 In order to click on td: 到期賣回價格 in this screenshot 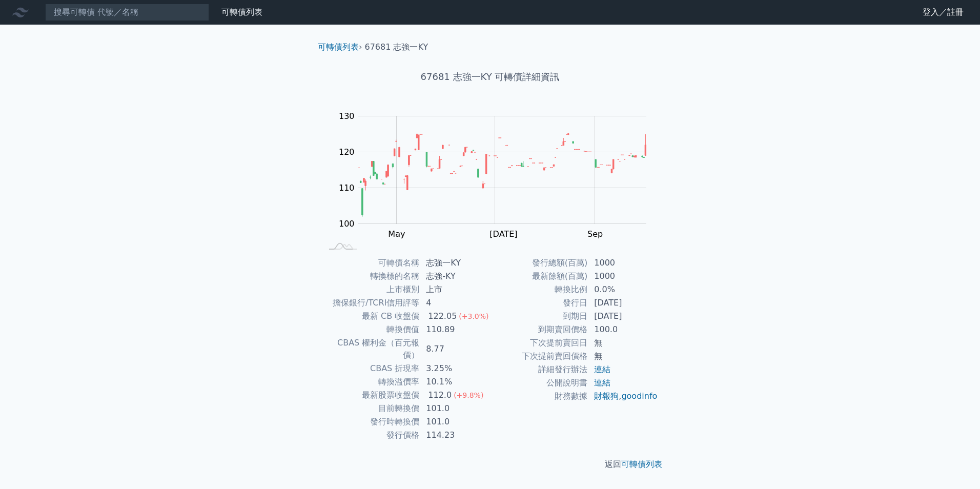, I will do `click(538, 330)`.